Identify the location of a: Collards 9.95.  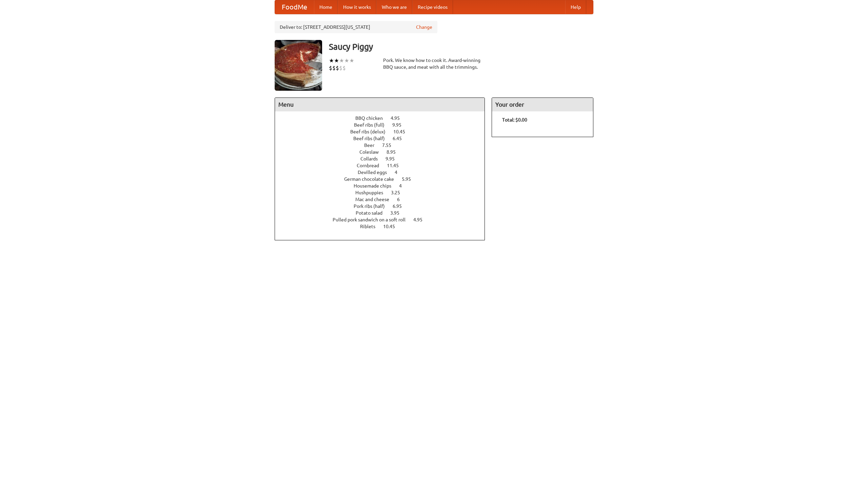
(384, 159).